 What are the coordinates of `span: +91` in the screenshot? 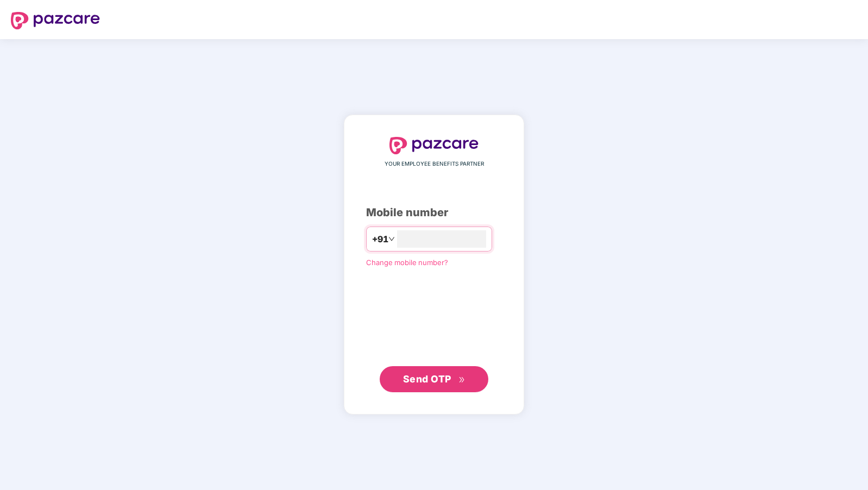 It's located at (380, 240).